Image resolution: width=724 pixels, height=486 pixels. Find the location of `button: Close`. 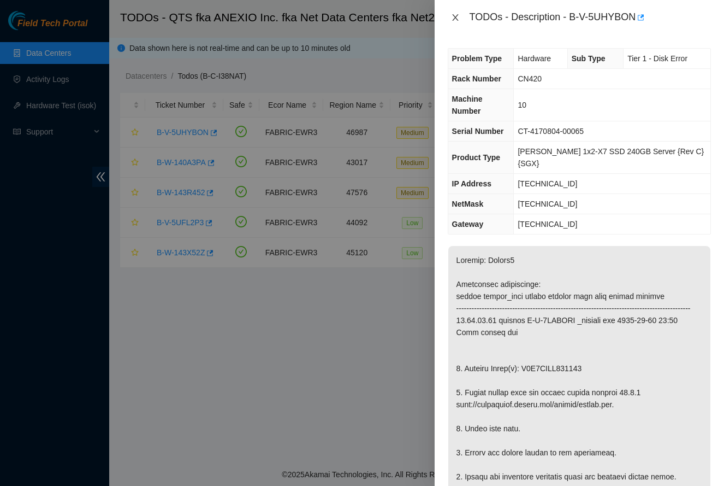

button: Close is located at coordinates (456, 17).